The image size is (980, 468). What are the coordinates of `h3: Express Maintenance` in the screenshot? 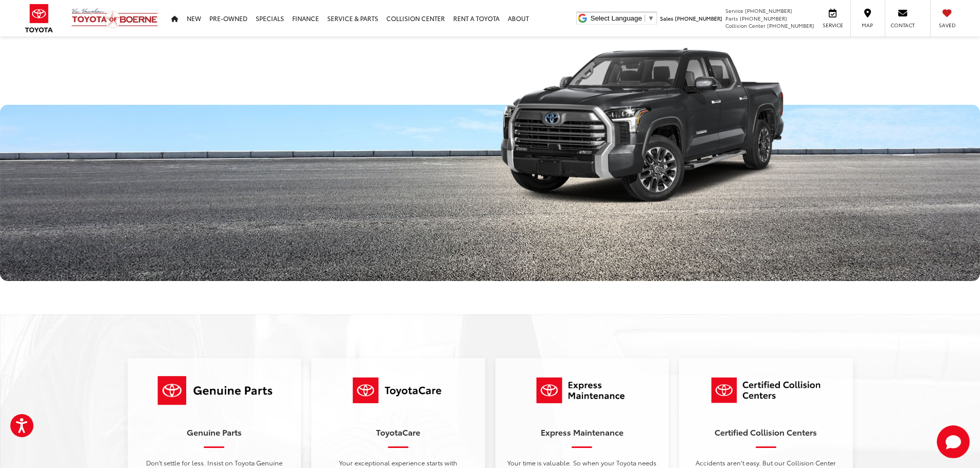 It's located at (582, 432).